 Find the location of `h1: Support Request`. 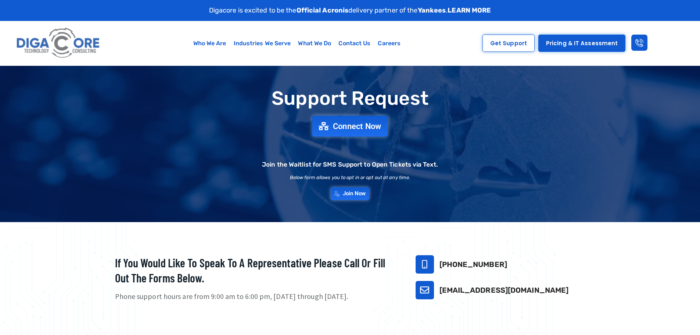

h1: Support Request is located at coordinates (350, 98).